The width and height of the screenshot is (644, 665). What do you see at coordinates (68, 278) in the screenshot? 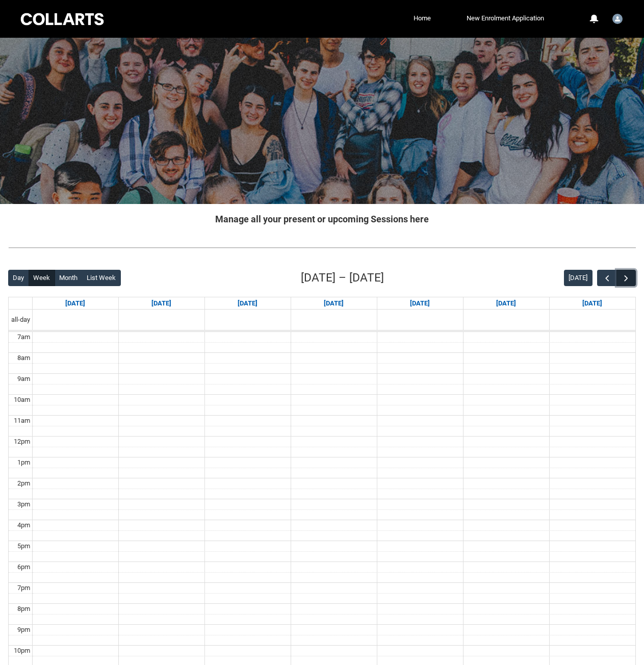
I see `button: Month` at bounding box center [68, 278].